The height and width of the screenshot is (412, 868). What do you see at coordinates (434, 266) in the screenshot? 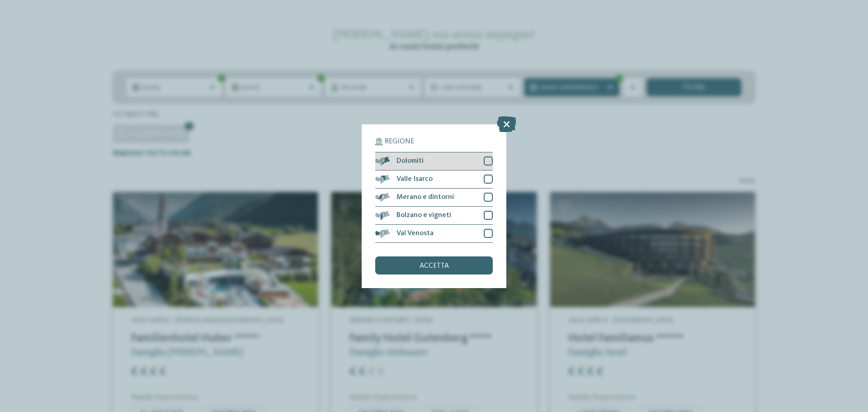
I see `span: accetta` at bounding box center [434, 266].